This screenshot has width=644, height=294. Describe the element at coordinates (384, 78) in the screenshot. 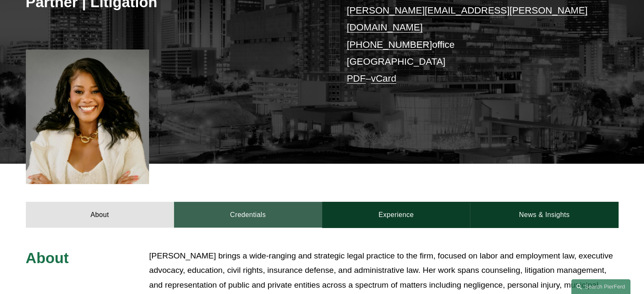

I see `a: vCard` at that location.